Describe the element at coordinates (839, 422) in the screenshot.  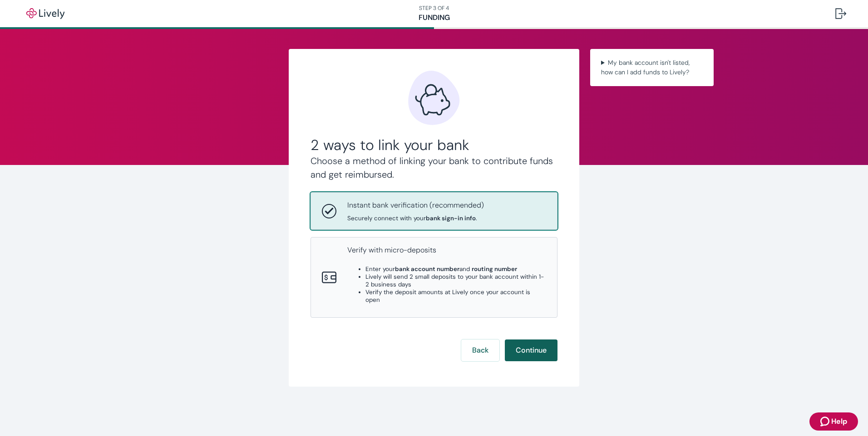
I see `span: Help` at that location.